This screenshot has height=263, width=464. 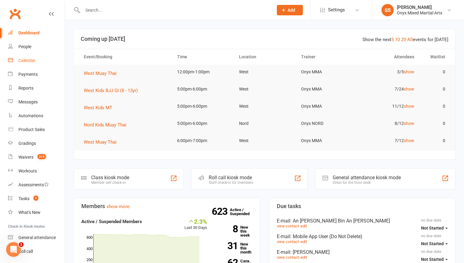 What do you see at coordinates (36, 88) in the screenshot?
I see `a: Reports` at bounding box center [36, 88].